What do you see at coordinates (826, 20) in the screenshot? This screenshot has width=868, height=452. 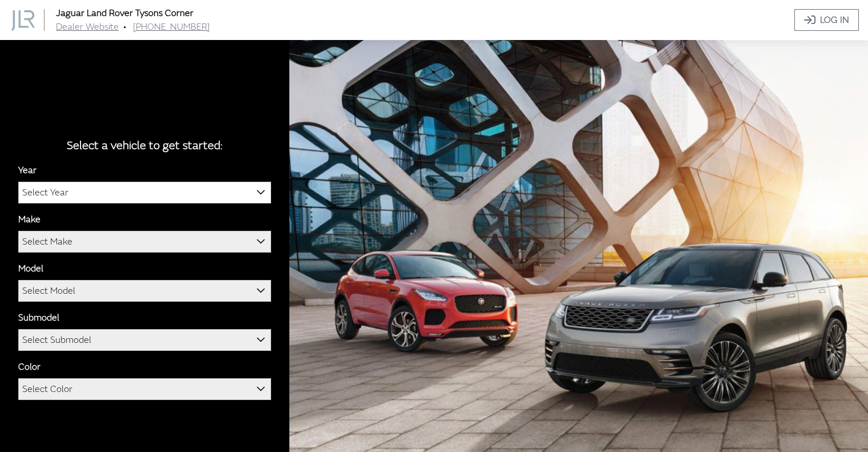 I see `a: Log In` at bounding box center [826, 20].